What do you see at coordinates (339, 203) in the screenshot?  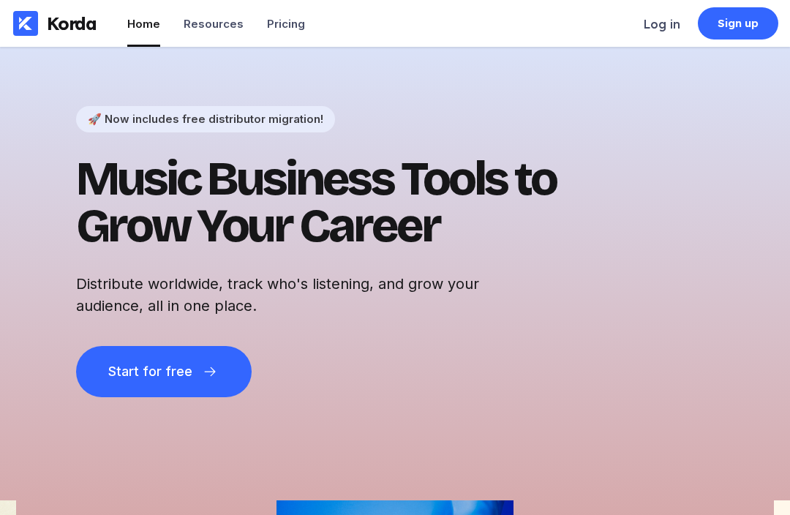 I see `h1: Music Business Tools to Grow Your Career` at bounding box center [339, 203].